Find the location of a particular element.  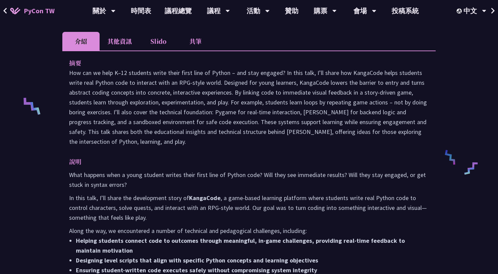

strong: Designing level scripts that align with specific Python concepts and learning objectives is located at coordinates (197, 260).